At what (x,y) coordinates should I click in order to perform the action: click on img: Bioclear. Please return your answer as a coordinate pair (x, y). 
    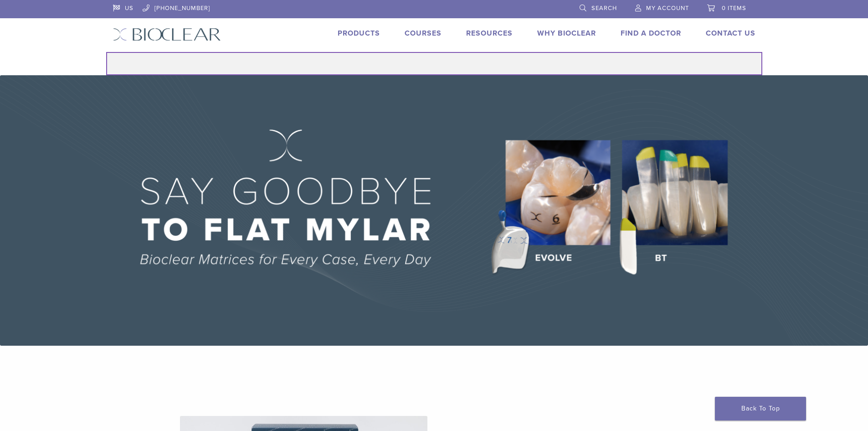
    Looking at the image, I should click on (167, 34).